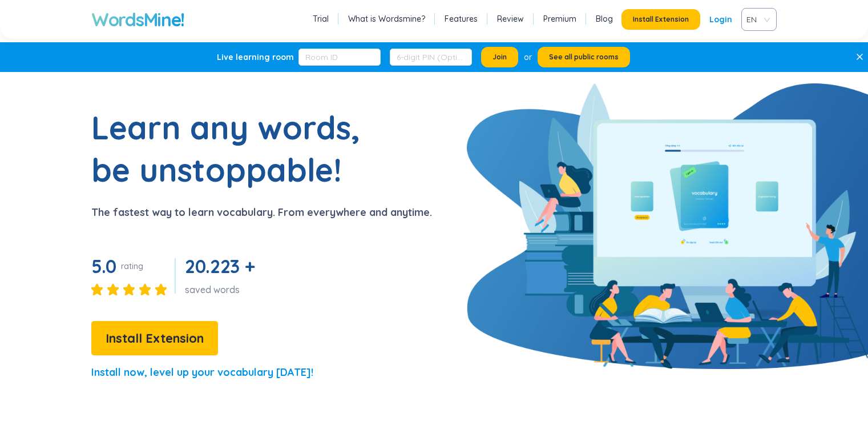 Image resolution: width=868 pixels, height=421 pixels. What do you see at coordinates (220, 266) in the screenshot?
I see `span: 20.223 +` at bounding box center [220, 266].